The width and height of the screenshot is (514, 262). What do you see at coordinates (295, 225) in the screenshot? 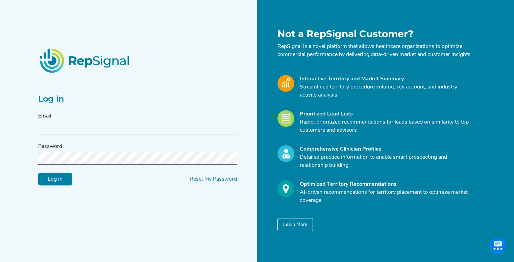
I see `button: Learn More` at bounding box center [295, 225].